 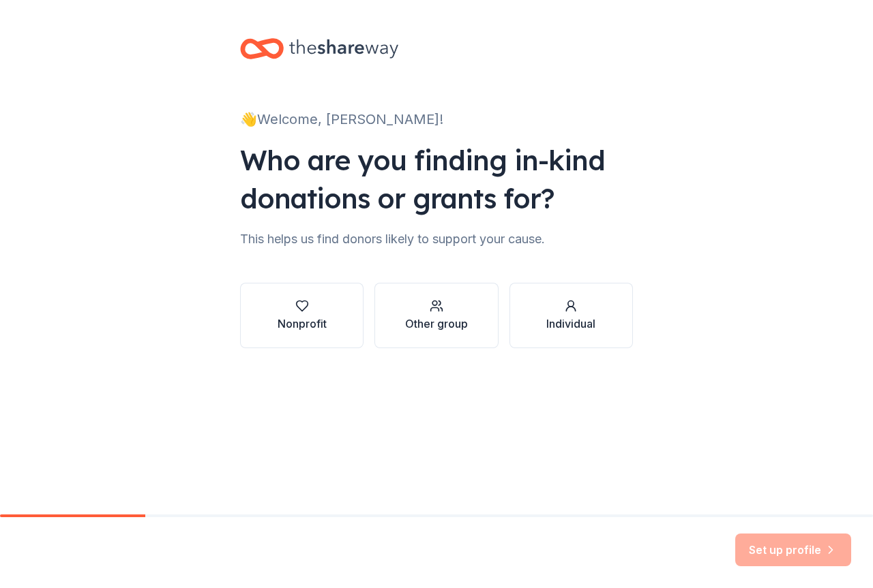 I want to click on div: Other group, so click(x=437, y=324).